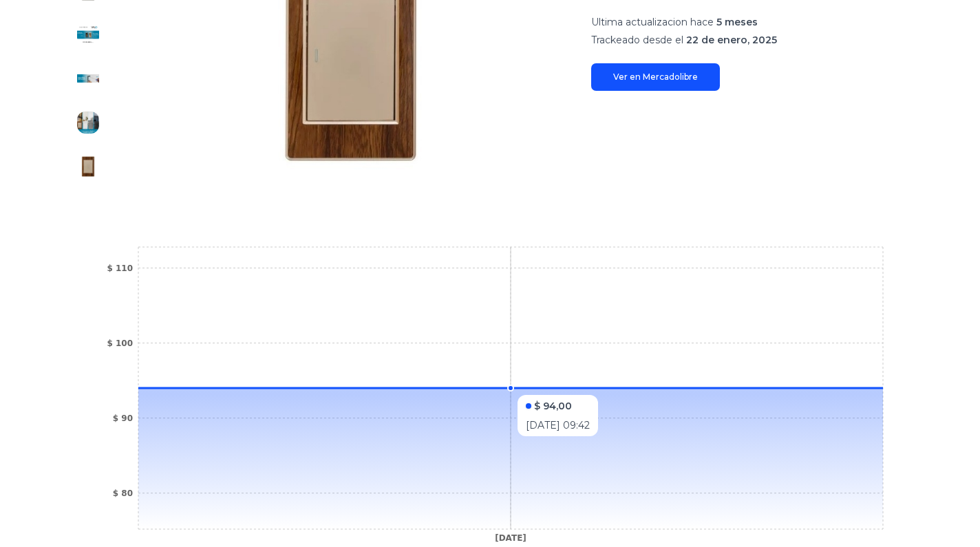 The image size is (980, 547). Describe the element at coordinates (737, 22) in the screenshot. I see `span: 5 meses` at that location.